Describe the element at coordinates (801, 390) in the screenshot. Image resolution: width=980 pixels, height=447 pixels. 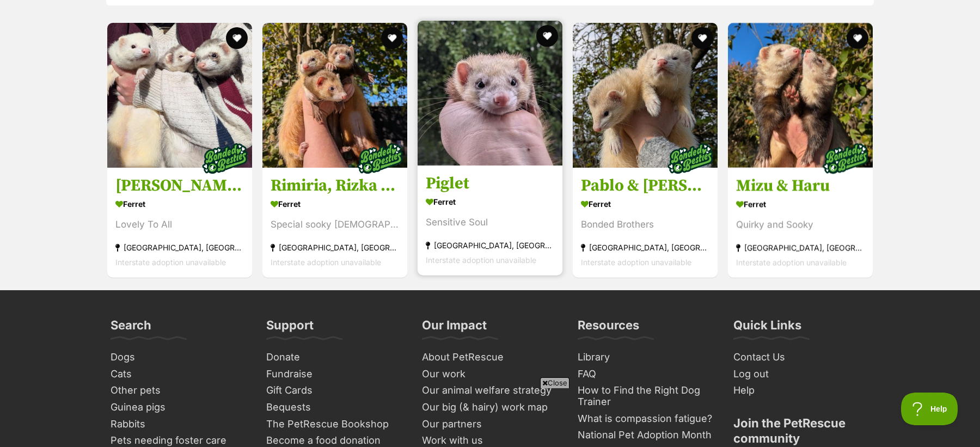
I see `a: Help` at that location.